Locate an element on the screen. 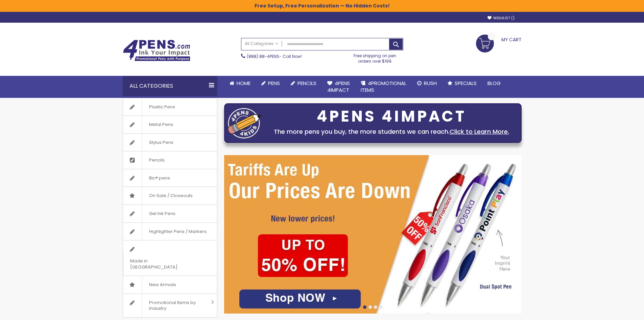  a: Stylus Pens is located at coordinates (170, 143).